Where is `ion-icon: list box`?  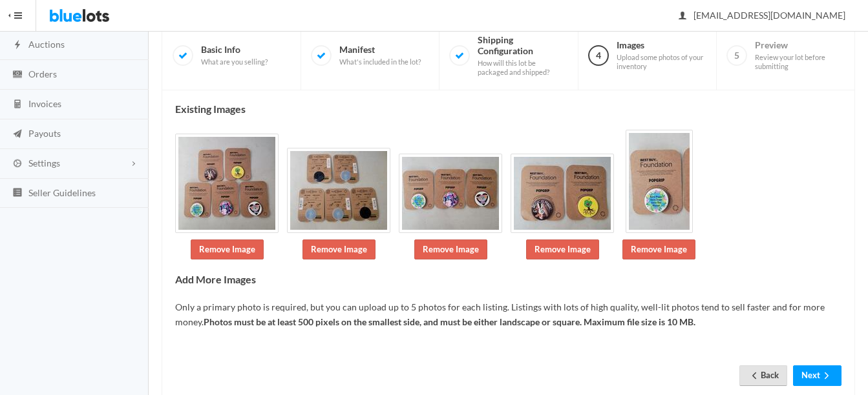
ion-icon: list box is located at coordinates (17, 193).